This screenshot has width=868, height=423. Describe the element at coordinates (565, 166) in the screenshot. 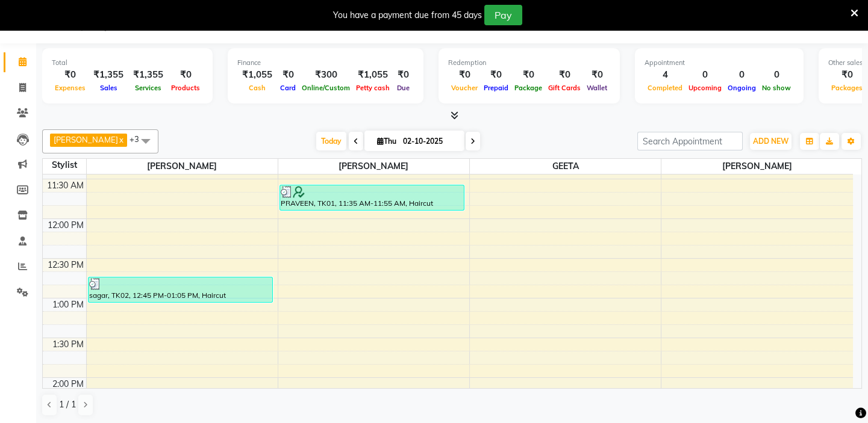

I see `span: GEETA` at that location.